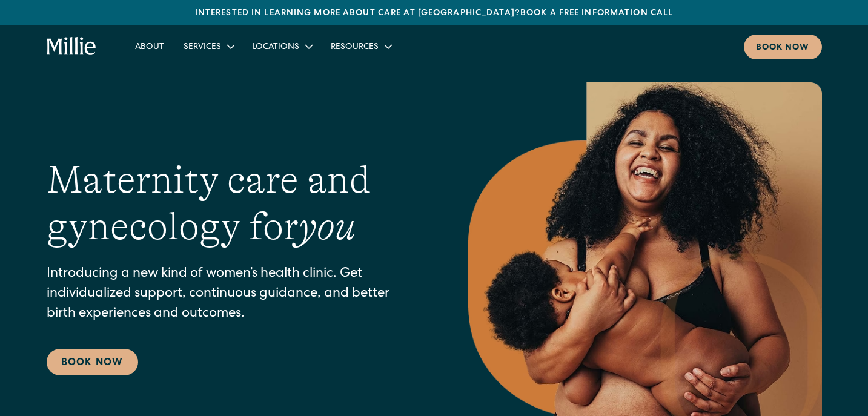 This screenshot has height=416, width=868. Describe the element at coordinates (233, 294) in the screenshot. I see `p: Introducing a new kind of women’s health clinic. Get individualized support, continuous guidance,...` at that location.